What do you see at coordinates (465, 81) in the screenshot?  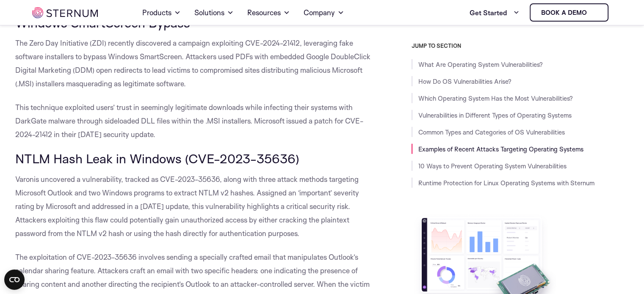 I see `a: How Do OS Vulnerabilities Arise?` at bounding box center [465, 81].